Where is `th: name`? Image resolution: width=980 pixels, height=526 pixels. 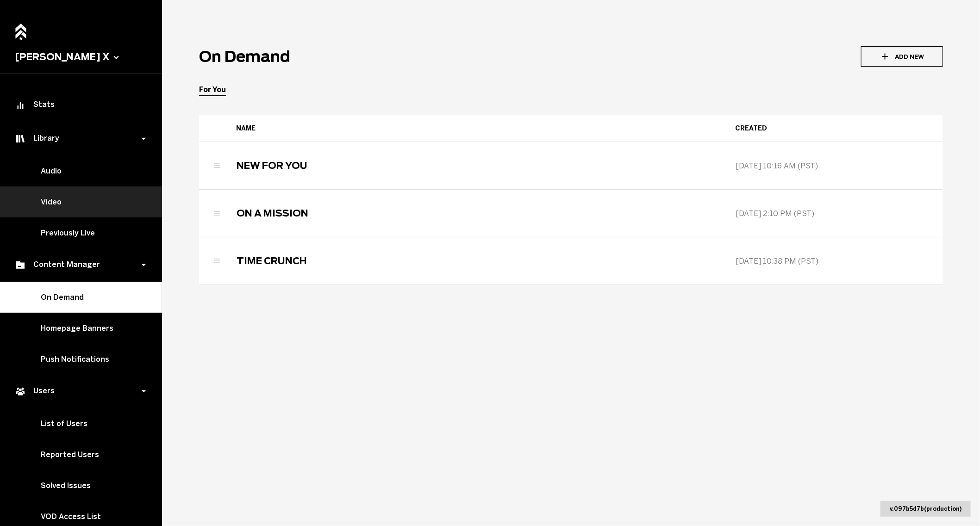
th: name is located at coordinates (477, 129).